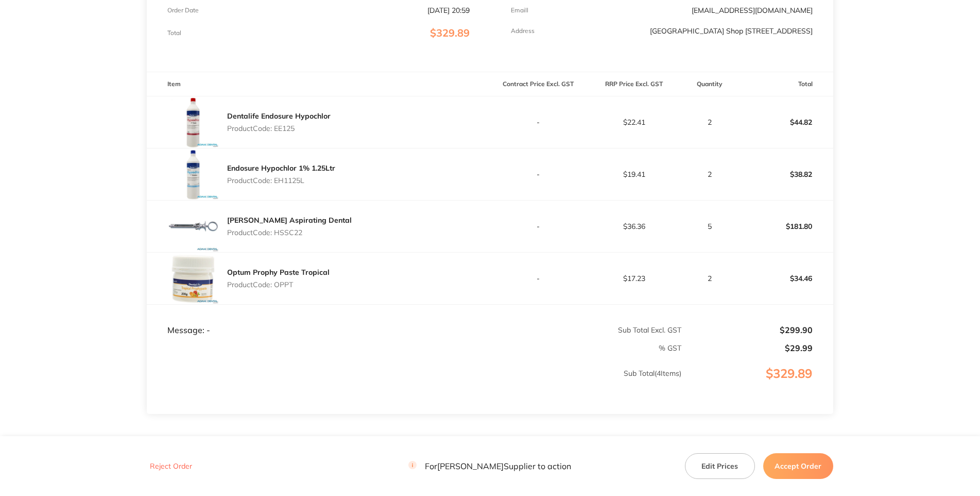 The width and height of the screenshot is (980, 496). Describe the element at coordinates (318, 84) in the screenshot. I see `th: Item` at that location.